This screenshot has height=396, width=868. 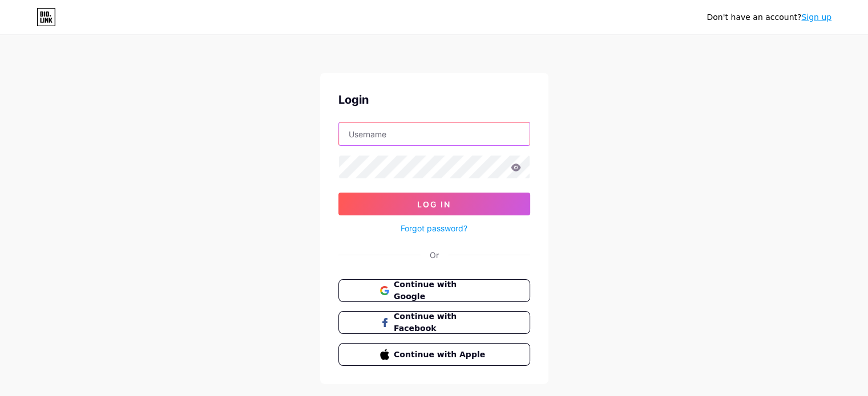 I want to click on span: Log In, so click(x=433, y=204).